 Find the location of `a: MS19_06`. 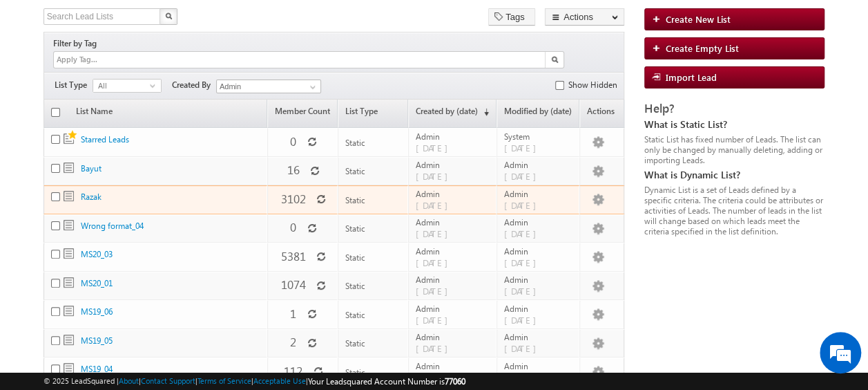

a: MS19_06 is located at coordinates (97, 311).